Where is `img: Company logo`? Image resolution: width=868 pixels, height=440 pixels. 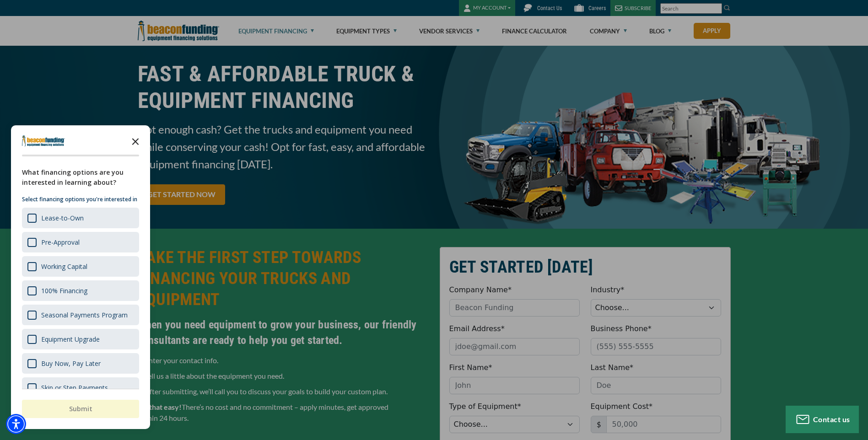
img: Company logo is located at coordinates (44, 141).